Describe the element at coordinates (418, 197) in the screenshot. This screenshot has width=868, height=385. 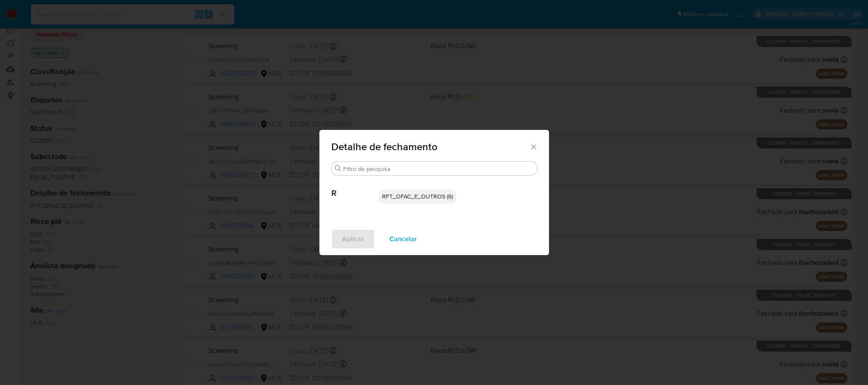
I see `div: RFT_OFAC_E_OUTROS (6)` at that location.